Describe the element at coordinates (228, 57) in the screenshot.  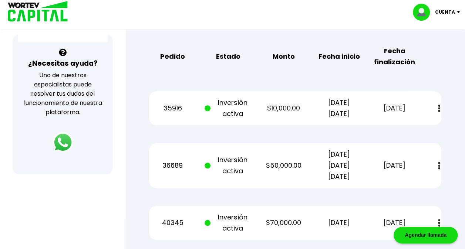
I see `b: Estado` at that location.